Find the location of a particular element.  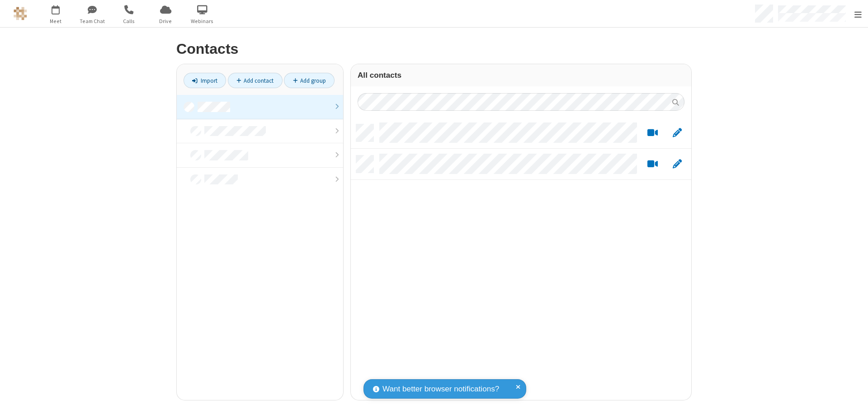

span: Want better browser notifications? is located at coordinates (441, 389).